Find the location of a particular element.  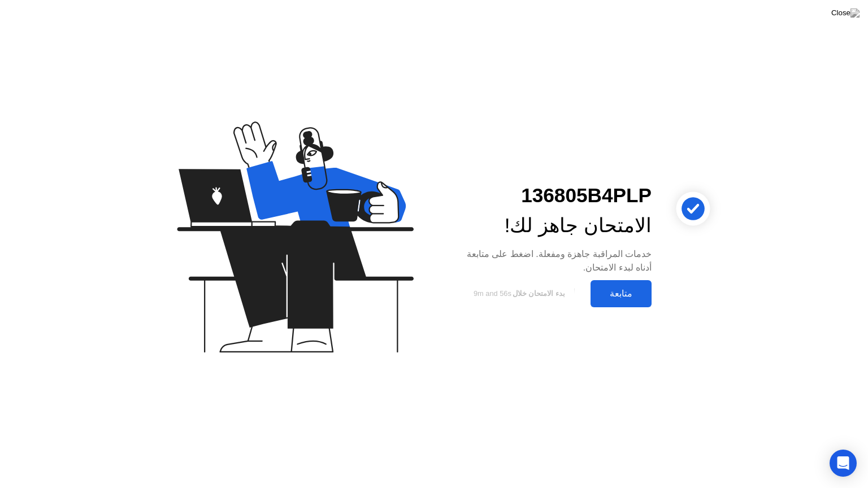

div: 136805B4PLP is located at coordinates (552, 196).